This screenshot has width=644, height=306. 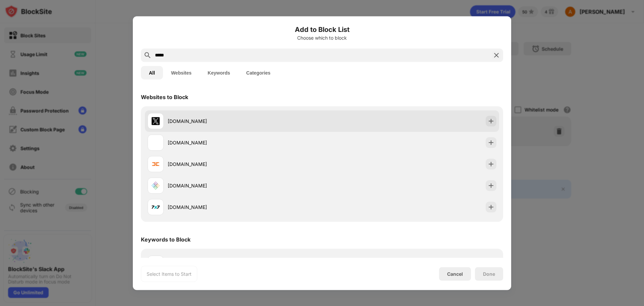 What do you see at coordinates (148, 55) in the screenshot?
I see `img: search.svg` at bounding box center [148, 55].